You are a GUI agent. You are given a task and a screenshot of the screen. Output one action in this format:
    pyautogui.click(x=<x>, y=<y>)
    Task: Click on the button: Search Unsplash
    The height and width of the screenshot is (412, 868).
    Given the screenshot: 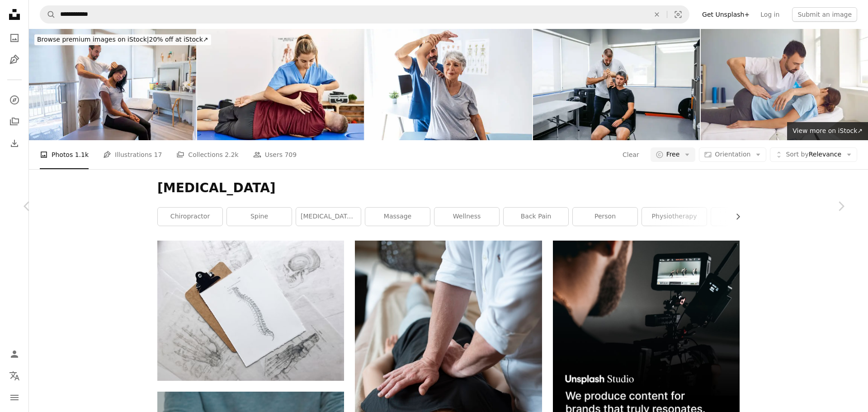 What is the action you would take?
    pyautogui.click(x=48, y=15)
    